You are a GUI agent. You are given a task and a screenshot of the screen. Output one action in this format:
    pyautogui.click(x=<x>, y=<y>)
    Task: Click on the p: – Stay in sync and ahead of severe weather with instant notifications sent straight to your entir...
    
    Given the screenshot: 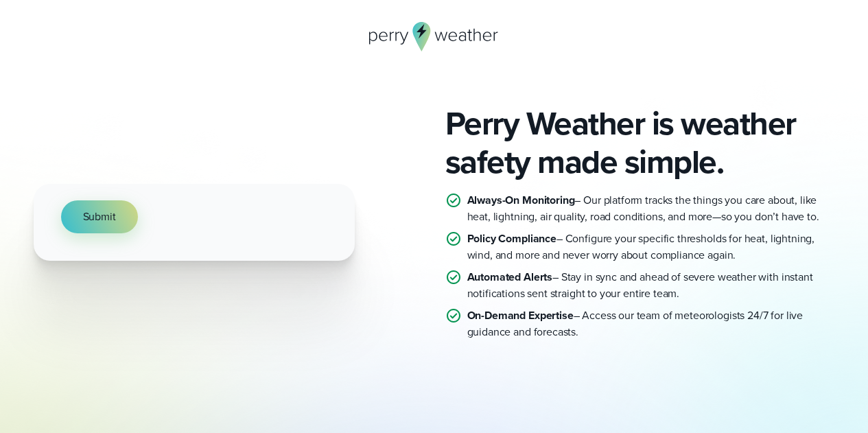 What is the action you would take?
    pyautogui.click(x=651, y=285)
    